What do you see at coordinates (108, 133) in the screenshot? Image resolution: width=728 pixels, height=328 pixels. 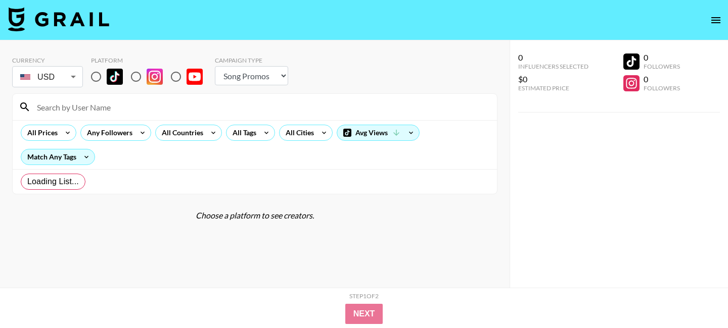 I see `div: Any Followers` at bounding box center [108, 133].